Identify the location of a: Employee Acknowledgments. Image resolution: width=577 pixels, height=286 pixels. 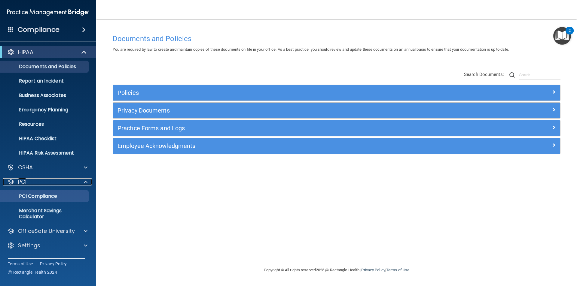
(336, 146).